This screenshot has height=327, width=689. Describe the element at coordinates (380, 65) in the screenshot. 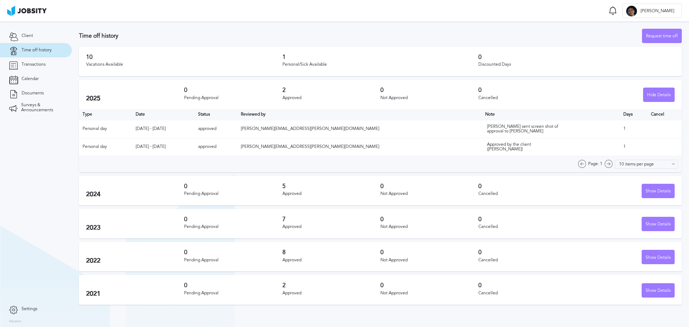

I see `div: Personal/Sick Available` at that location.